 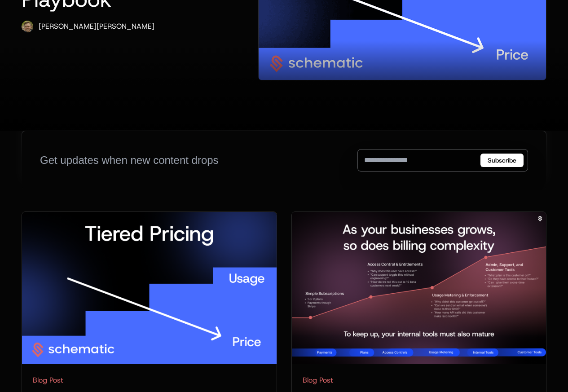 I want to click on button: Subscribe, so click(x=502, y=160).